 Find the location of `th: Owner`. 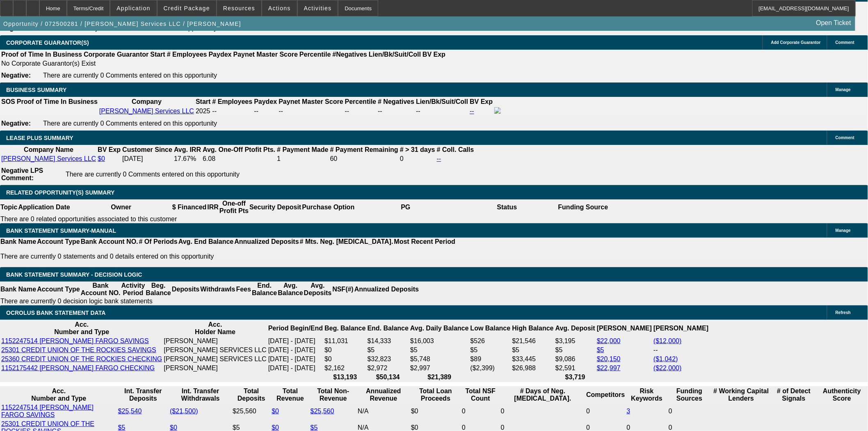

th: Owner is located at coordinates (121, 208).